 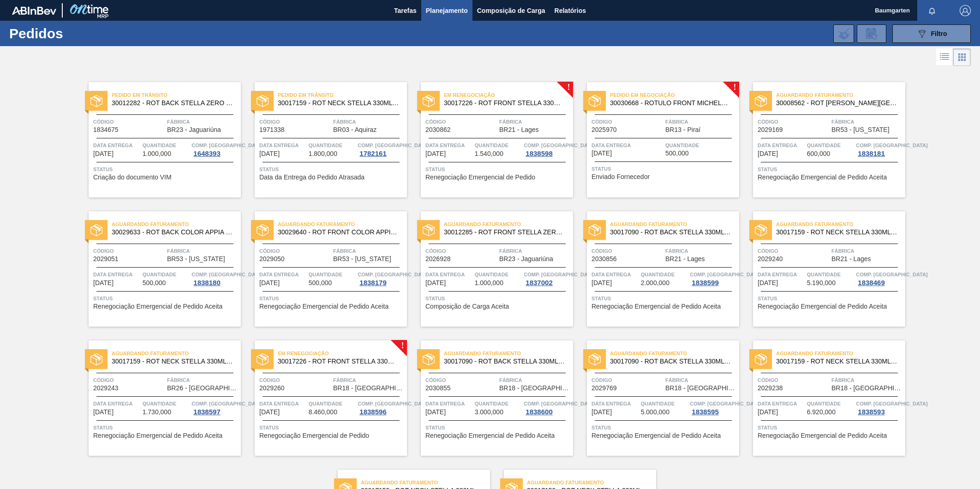 What do you see at coordinates (80, 33) in the screenshot?
I see `h1: Pedidos` at bounding box center [80, 33].